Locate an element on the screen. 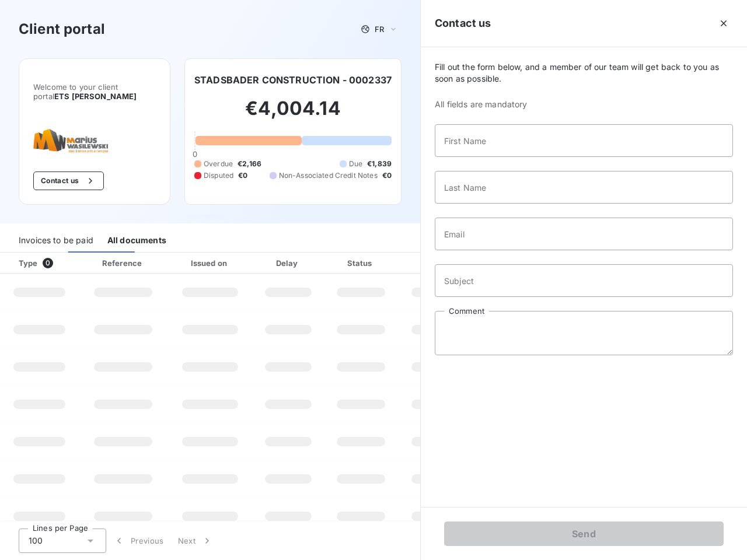  span: €1,839 is located at coordinates (379, 164).